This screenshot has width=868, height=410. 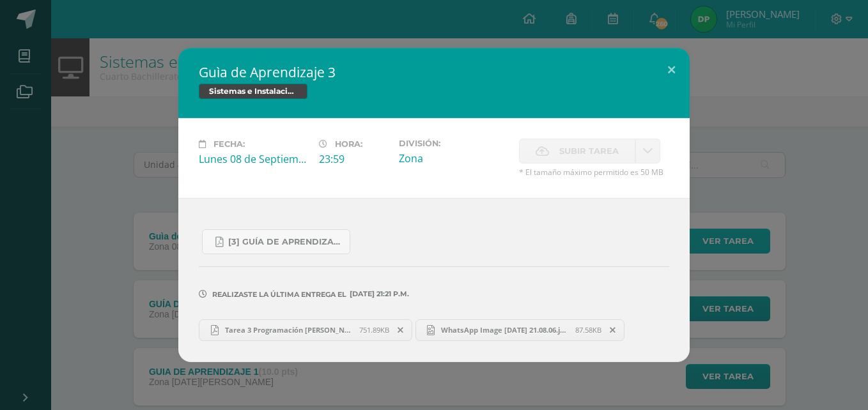 I want to click on span: 87.58KB, so click(x=587, y=330).